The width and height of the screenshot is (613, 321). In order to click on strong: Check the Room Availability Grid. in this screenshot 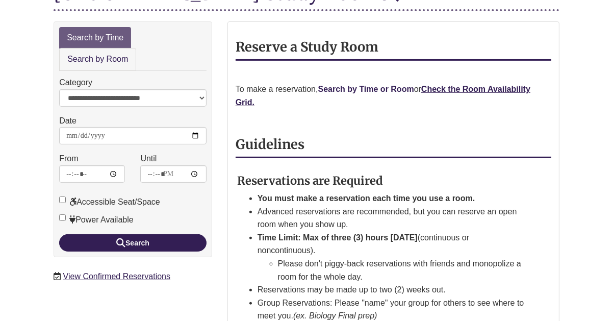, I will do `click(383, 95)`.